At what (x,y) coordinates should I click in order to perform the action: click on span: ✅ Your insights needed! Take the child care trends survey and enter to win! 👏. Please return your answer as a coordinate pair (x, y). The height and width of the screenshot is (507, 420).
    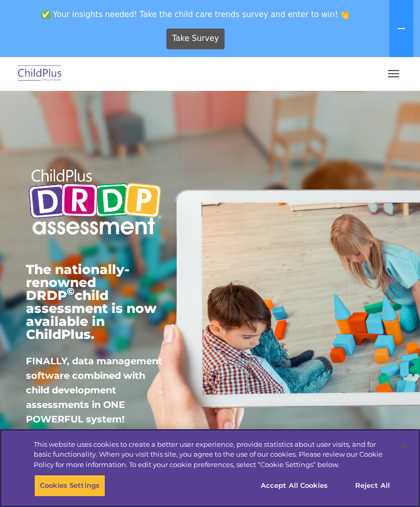
    Looking at the image, I should click on (196, 14).